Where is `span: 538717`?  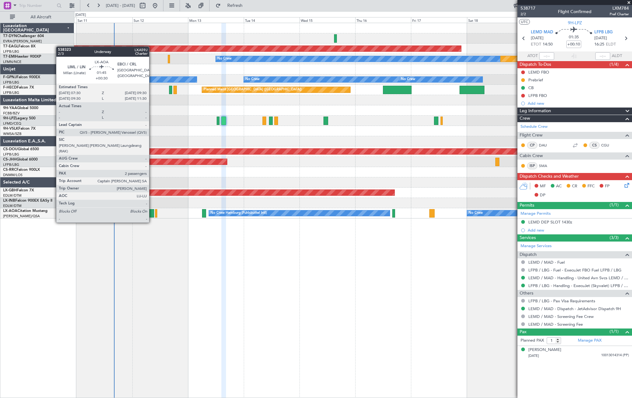
span: 538717 is located at coordinates (528, 8).